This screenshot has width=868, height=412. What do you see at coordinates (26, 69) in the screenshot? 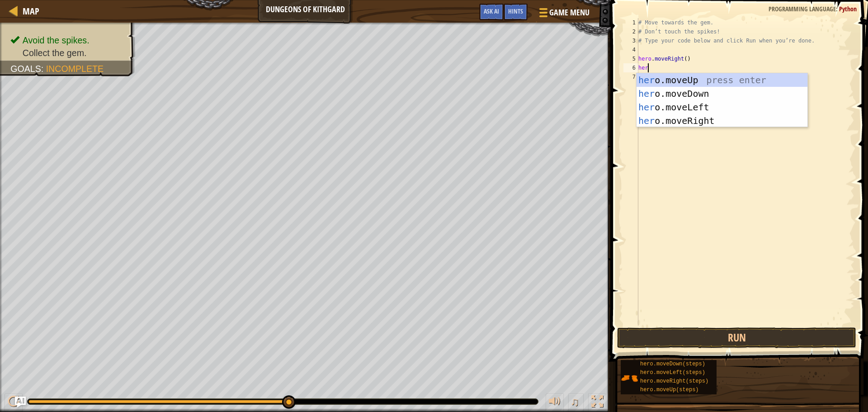
I see `span: Goals` at bounding box center [26, 69].